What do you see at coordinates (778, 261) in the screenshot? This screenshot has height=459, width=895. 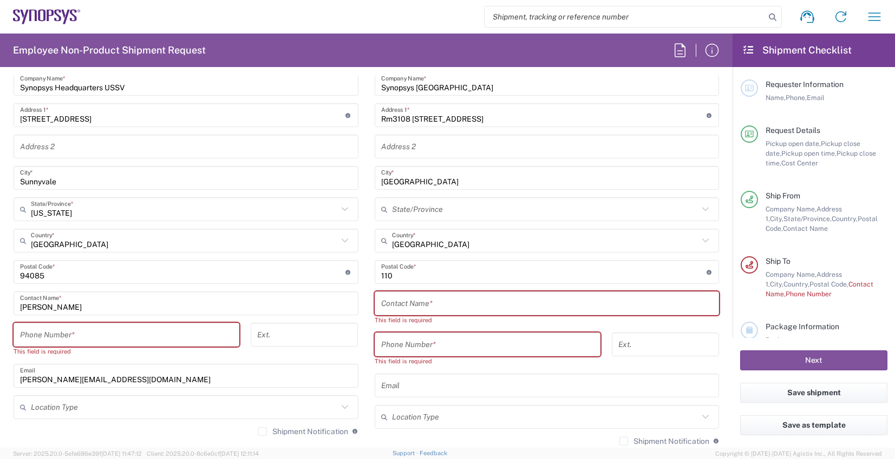 I see `span: Ship To` at bounding box center [778, 261].